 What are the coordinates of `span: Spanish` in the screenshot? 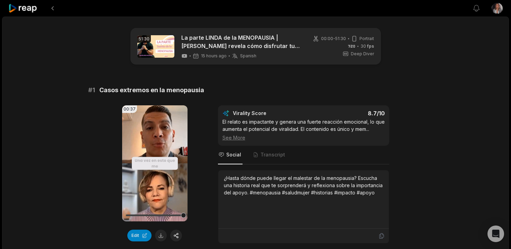 It's located at (248, 56).